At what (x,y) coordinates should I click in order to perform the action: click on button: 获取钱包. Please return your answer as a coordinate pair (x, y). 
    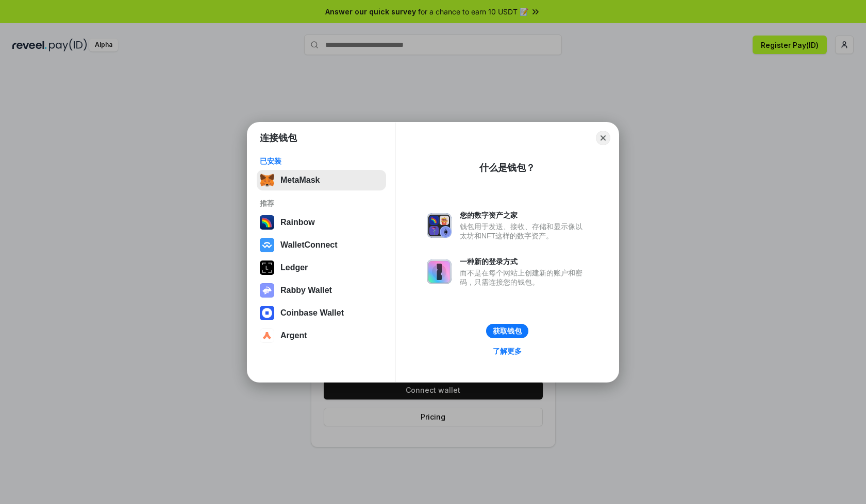
    Looking at the image, I should click on (507, 331).